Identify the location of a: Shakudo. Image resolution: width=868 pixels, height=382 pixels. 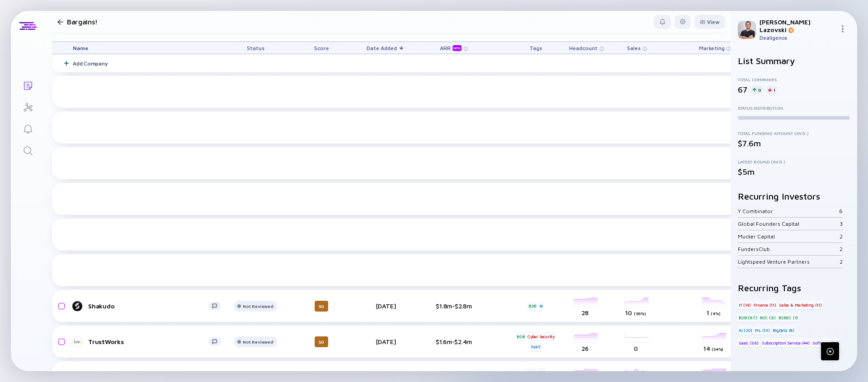
(150, 306).